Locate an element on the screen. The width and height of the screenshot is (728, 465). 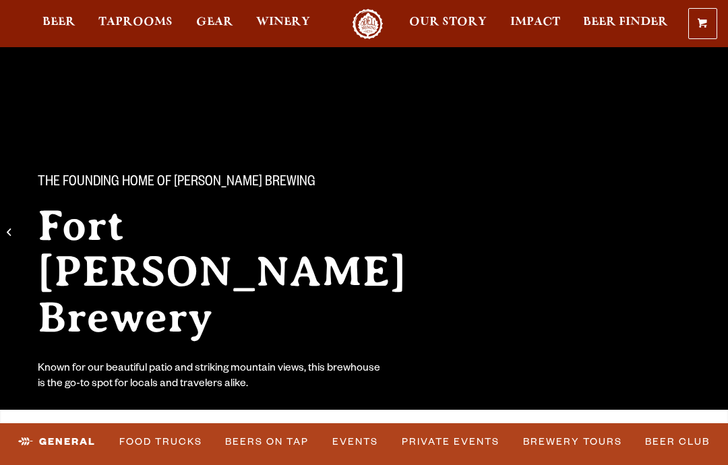
a: General is located at coordinates (57, 442).